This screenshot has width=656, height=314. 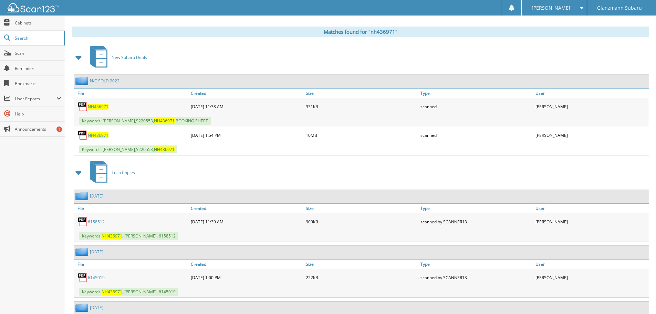 What do you see at coordinates (362, 106) in the screenshot?
I see `div: 331KB` at bounding box center [362, 106].